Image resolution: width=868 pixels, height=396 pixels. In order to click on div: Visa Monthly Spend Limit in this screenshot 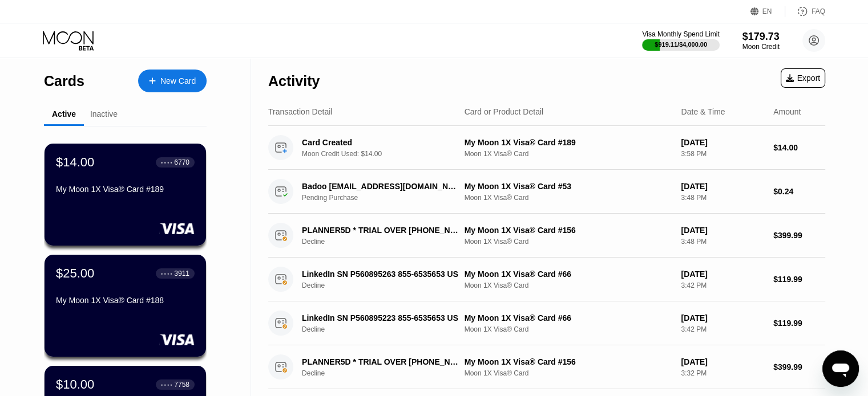, I will do `click(680, 34)`.